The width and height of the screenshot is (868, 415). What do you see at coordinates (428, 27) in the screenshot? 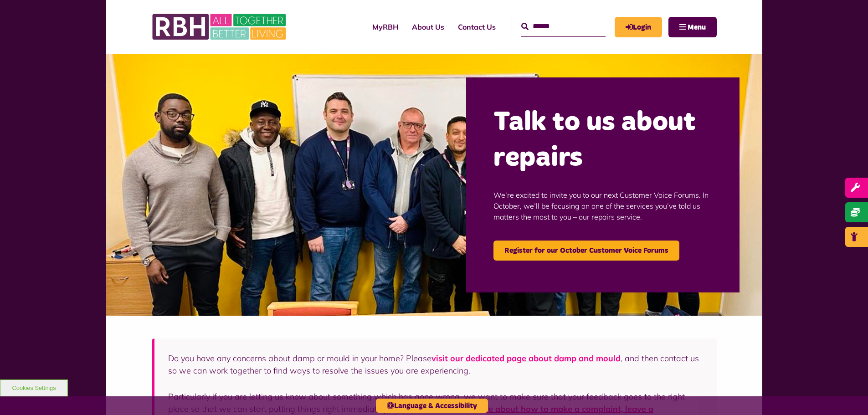
I see `a: About Us` at bounding box center [428, 27].